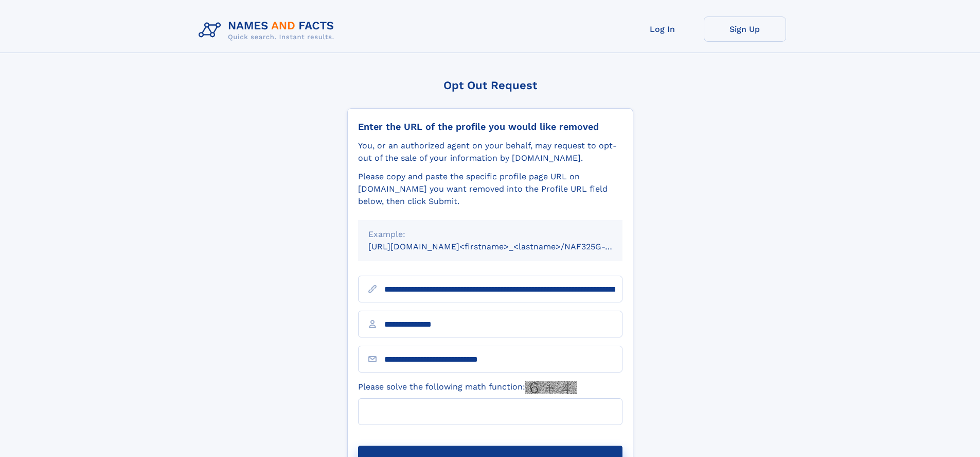 This screenshot has height=457, width=980. What do you see at coordinates (490, 234) in the screenshot?
I see `div: Example:` at bounding box center [490, 234].